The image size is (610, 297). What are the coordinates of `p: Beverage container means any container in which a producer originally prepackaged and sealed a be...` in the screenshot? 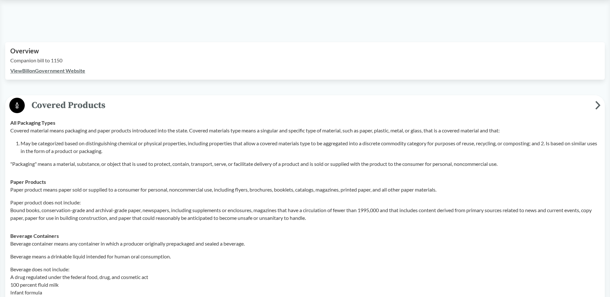 It's located at (305, 244).